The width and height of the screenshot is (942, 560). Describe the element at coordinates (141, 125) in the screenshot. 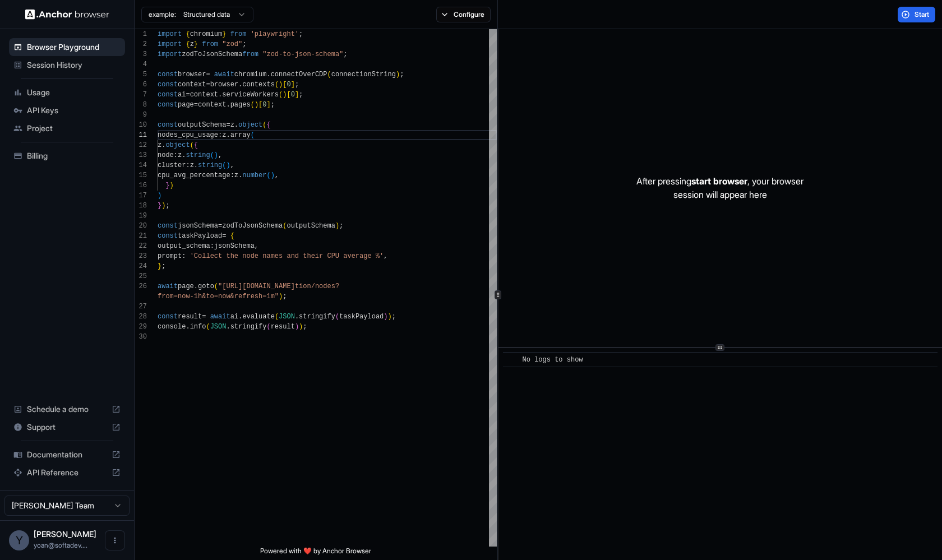

I see `div: 10` at that location.